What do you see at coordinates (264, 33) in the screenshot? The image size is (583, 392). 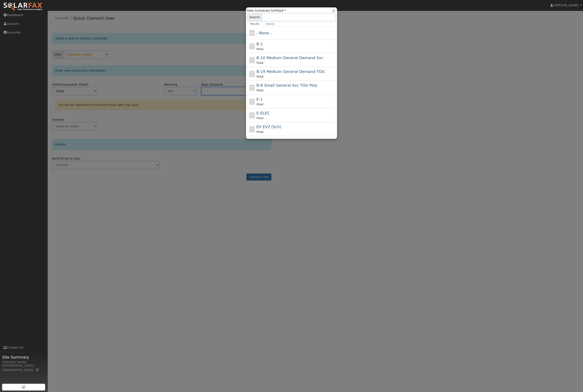 I see `span: - None -` at bounding box center [264, 33].